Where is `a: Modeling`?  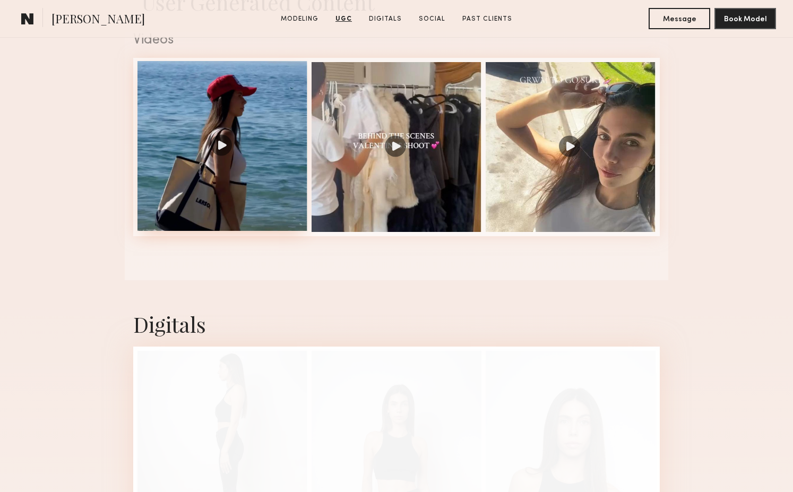 a: Modeling is located at coordinates (299, 19).